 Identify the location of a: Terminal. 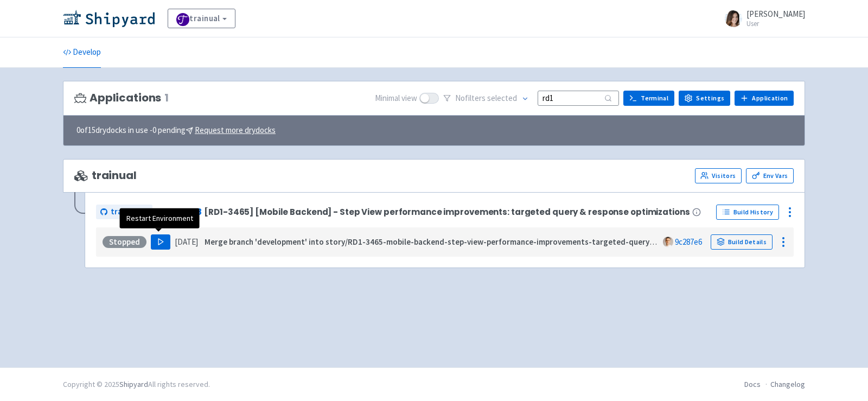
(649, 98).